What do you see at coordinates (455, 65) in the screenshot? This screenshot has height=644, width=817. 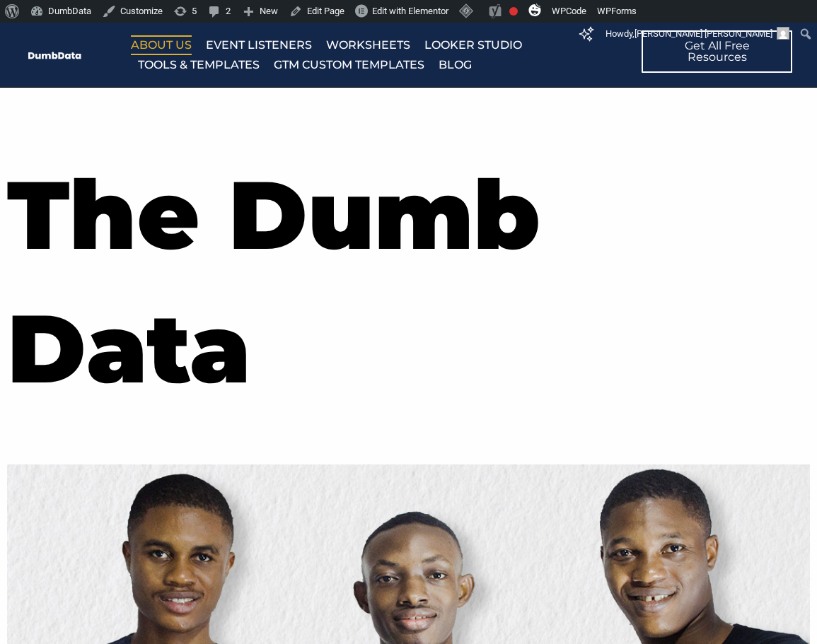 I see `a: Blog` at bounding box center [455, 65].